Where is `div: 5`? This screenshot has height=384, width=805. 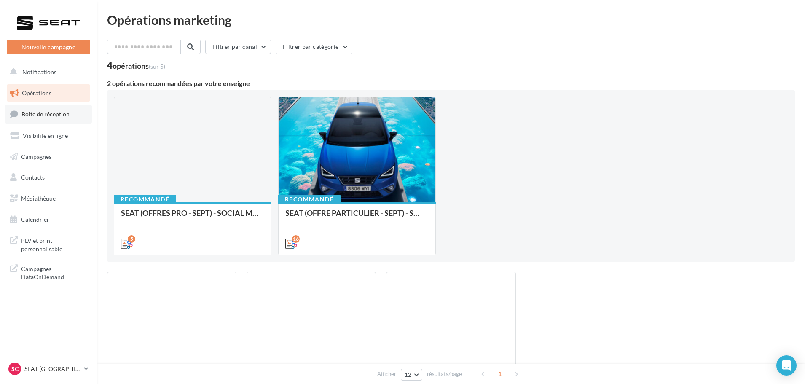
div: 5 is located at coordinates (132, 239).